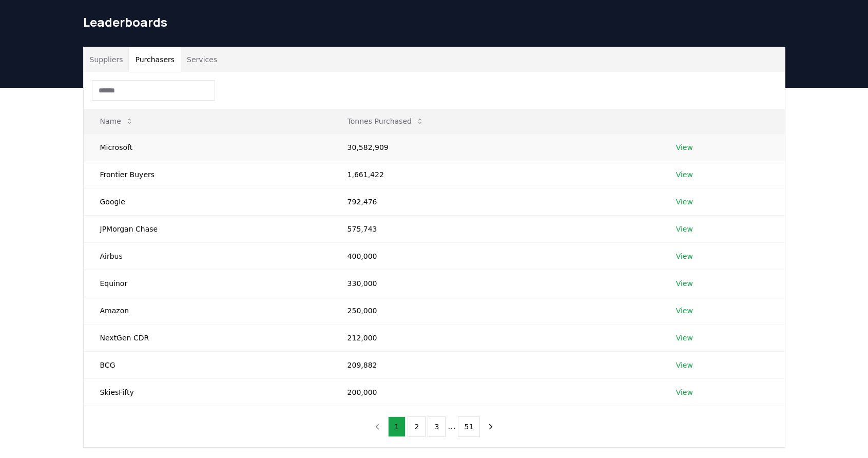 This screenshot has height=458, width=868. I want to click on button: 2, so click(416, 427).